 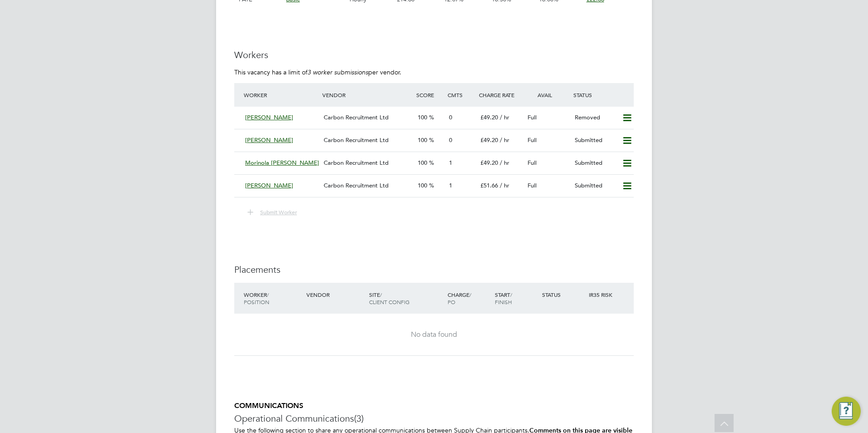 I want to click on span: / Position, so click(x=256, y=298).